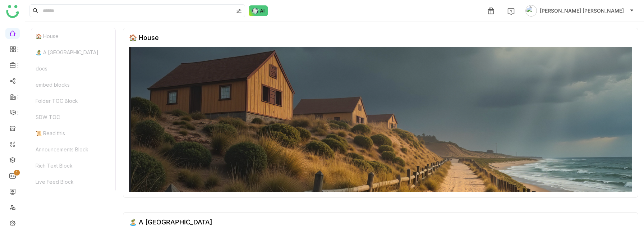 The width and height of the screenshot is (644, 228). What do you see at coordinates (239, 11) in the screenshot?
I see `img: search-type.svg` at bounding box center [239, 11].